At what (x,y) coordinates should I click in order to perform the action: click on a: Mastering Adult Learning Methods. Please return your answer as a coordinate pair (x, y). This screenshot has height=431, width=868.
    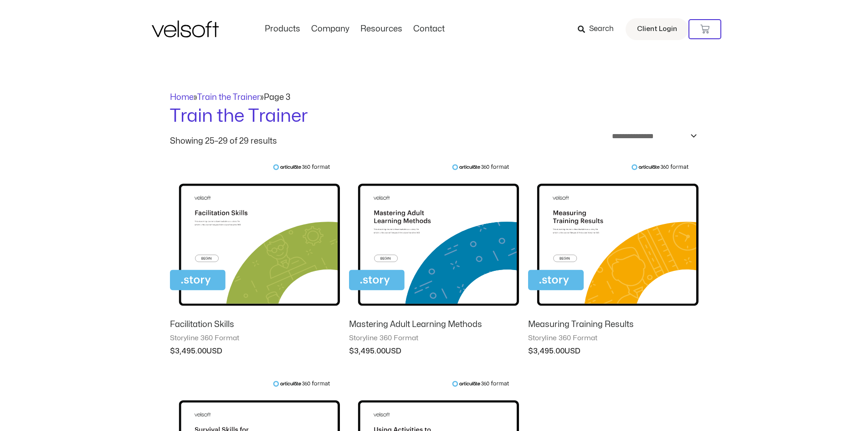
    Looking at the image, I should click on (434, 326).